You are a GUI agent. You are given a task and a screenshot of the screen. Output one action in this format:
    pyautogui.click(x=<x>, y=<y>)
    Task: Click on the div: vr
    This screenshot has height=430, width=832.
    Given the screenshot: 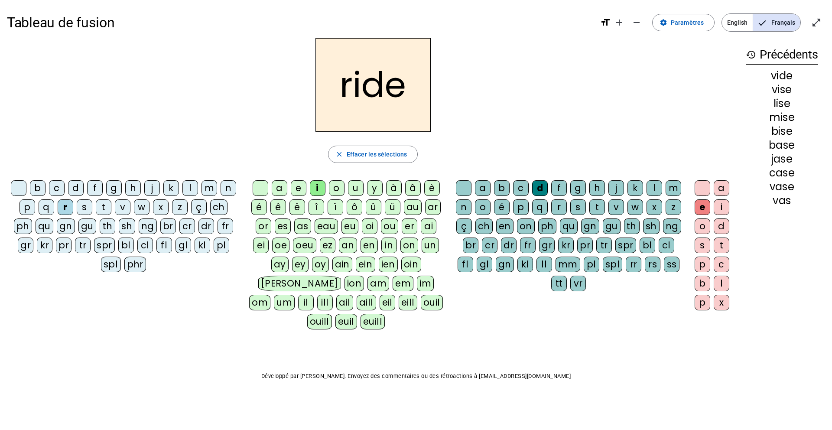 What is the action you would take?
    pyautogui.click(x=578, y=283)
    